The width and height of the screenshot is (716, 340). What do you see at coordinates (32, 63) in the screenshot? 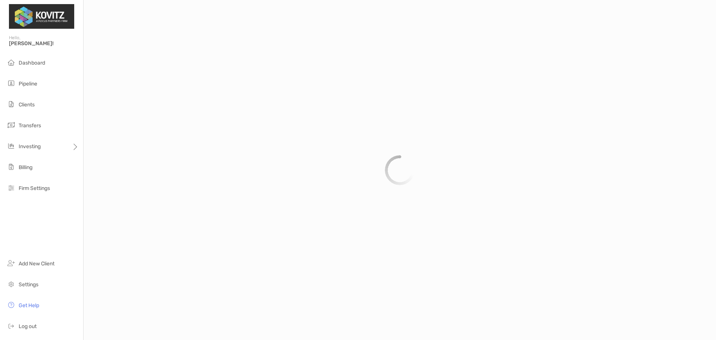
I see `span: Dashboard` at bounding box center [32, 63].